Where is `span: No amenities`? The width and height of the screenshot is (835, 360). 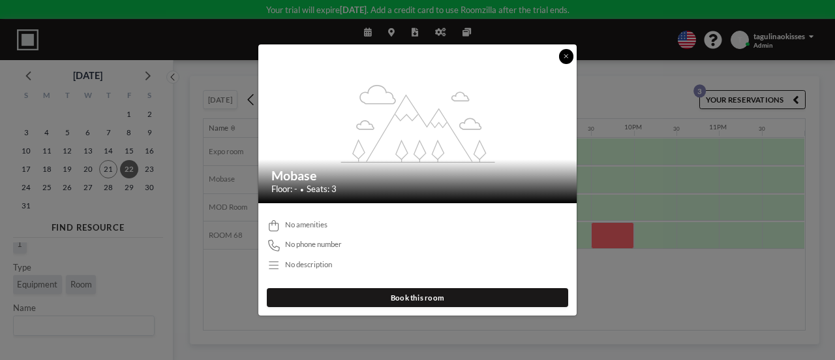 span: No amenities is located at coordinates (306, 224).